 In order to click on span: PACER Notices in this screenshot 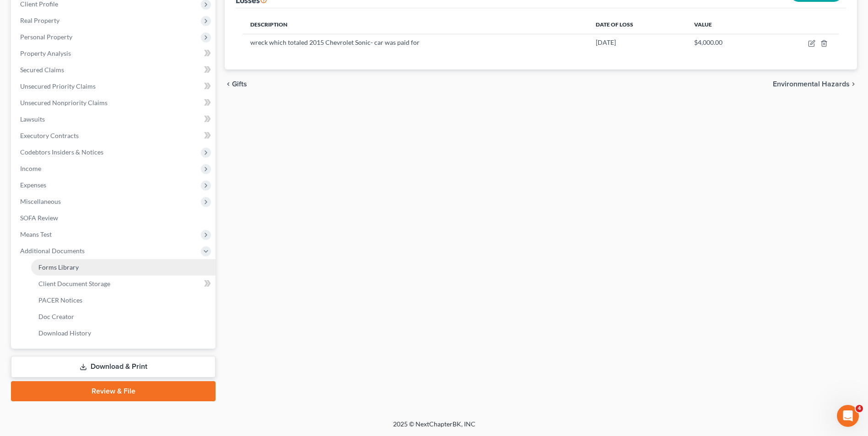, I will do `click(61, 299)`.